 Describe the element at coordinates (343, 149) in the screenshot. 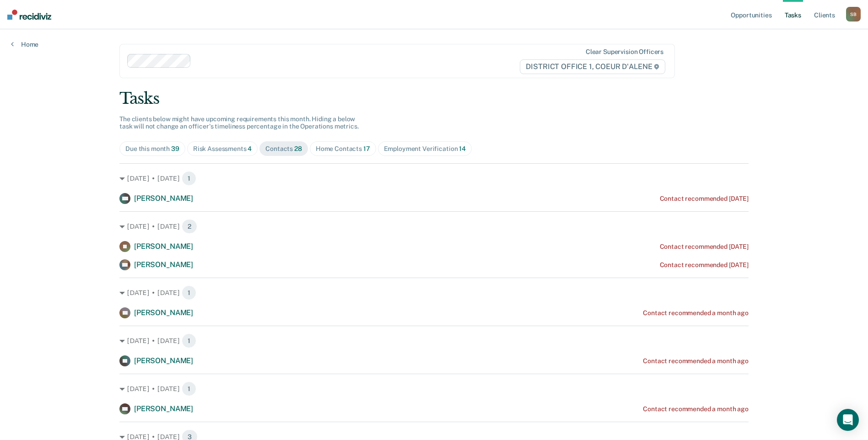

I see `div: Home Contacts` at that location.